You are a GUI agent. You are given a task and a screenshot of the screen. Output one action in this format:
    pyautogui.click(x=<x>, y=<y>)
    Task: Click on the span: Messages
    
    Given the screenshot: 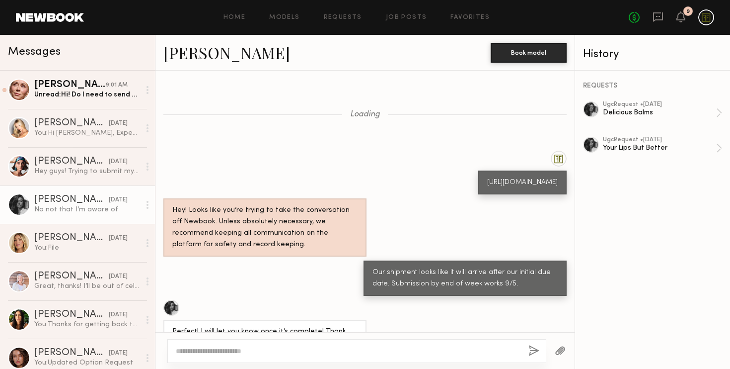 What is the action you would take?
    pyautogui.click(x=34, y=52)
    